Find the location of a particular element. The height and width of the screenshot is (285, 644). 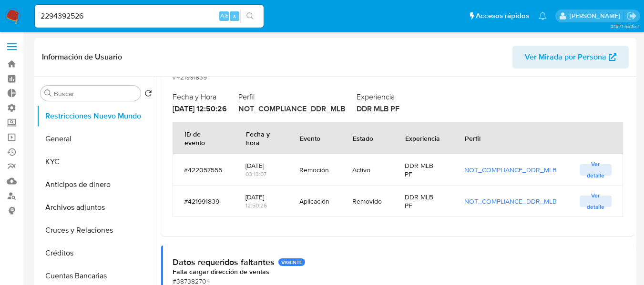

span: Accesos rápidos is located at coordinates (502, 15).